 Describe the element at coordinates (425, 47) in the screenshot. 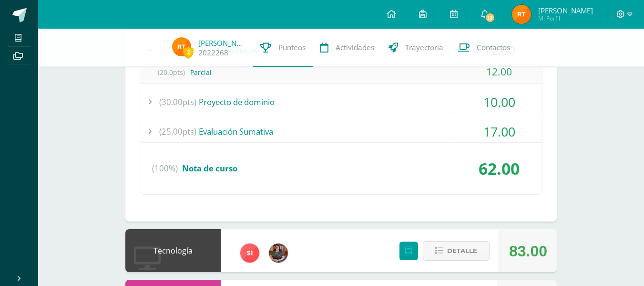

I see `span: Trayectoria` at that location.